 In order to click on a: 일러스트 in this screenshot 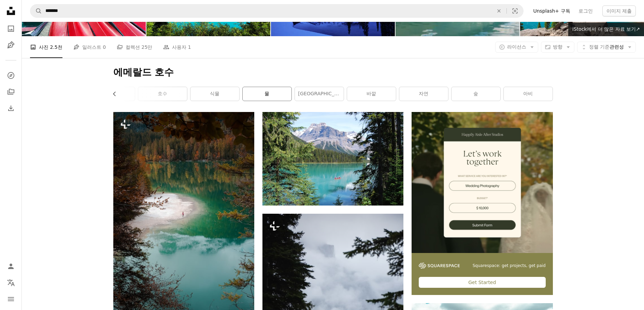, I will do `click(11, 45)`.